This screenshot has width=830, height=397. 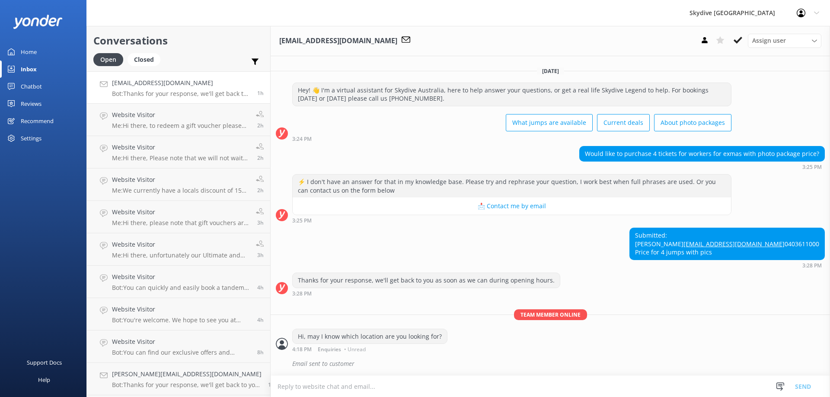 What do you see at coordinates (302, 139) in the screenshot?
I see `strong: 3:24 PM` at bounding box center [302, 139].